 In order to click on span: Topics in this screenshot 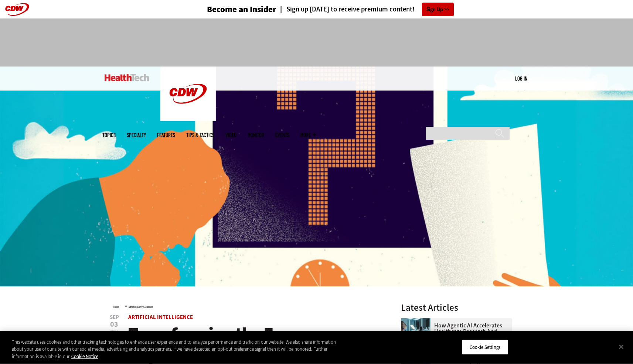, I will do `click(109, 135)`.